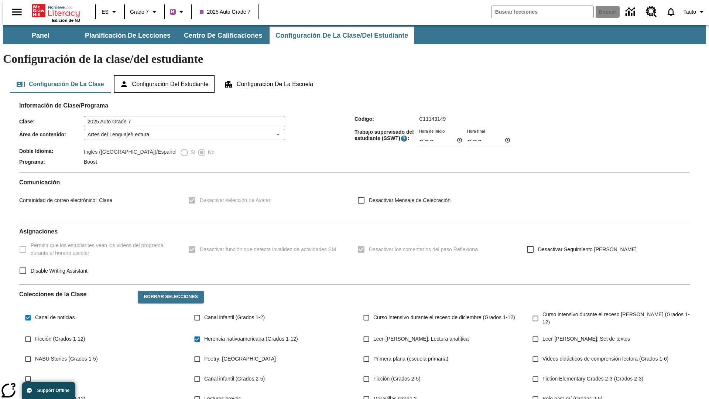 The height and width of the screenshot is (399, 709). Describe the element at coordinates (268, 249) in the screenshot. I see `span: Desactivar función que detecta invalidez de actividades SM` at that location.